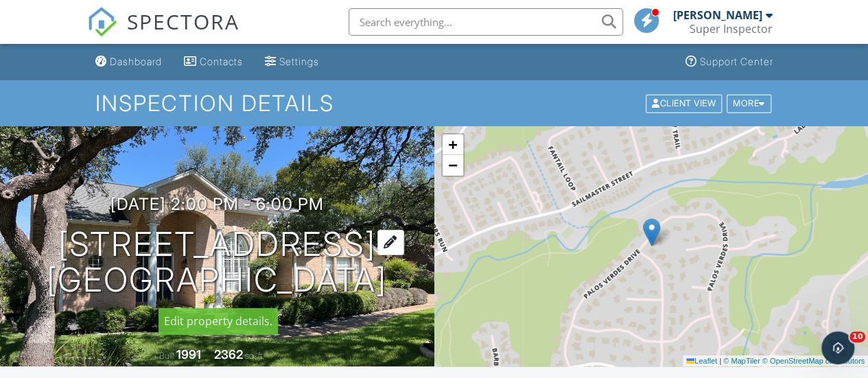 Image resolution: width=868 pixels, height=378 pixels. I want to click on a: Zoom in, so click(453, 145).